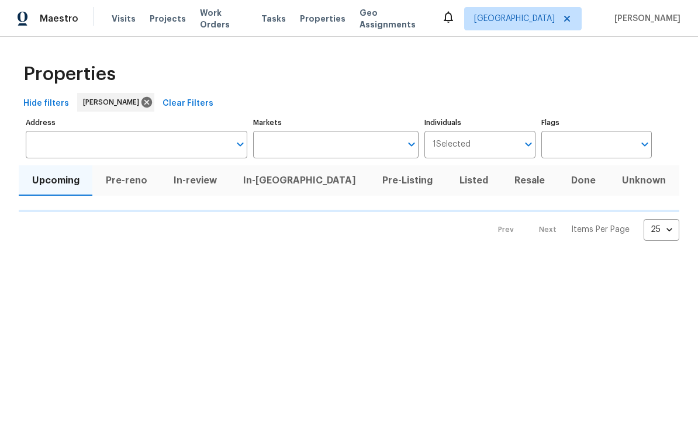 The image size is (698, 423). What do you see at coordinates (136, 123) in the screenshot?
I see `label: Address` at bounding box center [136, 123].